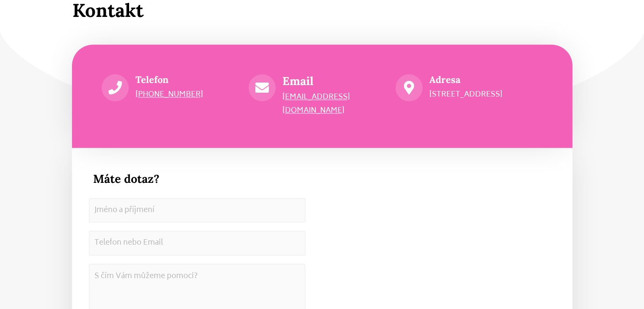  Describe the element at coordinates (298, 81) in the screenshot. I see `a: Email` at that location.